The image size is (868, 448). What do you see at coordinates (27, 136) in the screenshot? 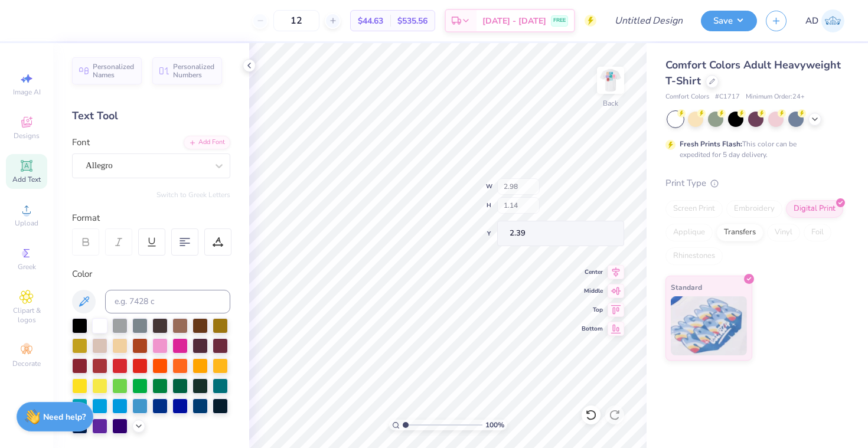
I see `span: Designs` at bounding box center [27, 136].